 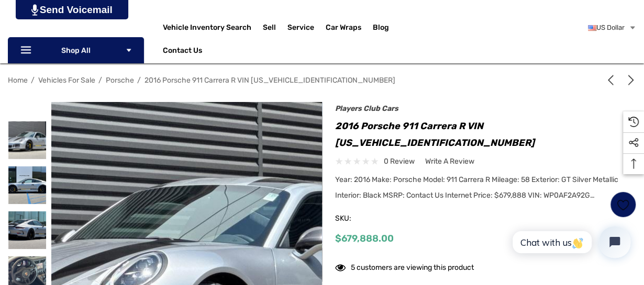 What do you see at coordinates (623, 205) in the screenshot?
I see `a: Wish List` at bounding box center [623, 205].